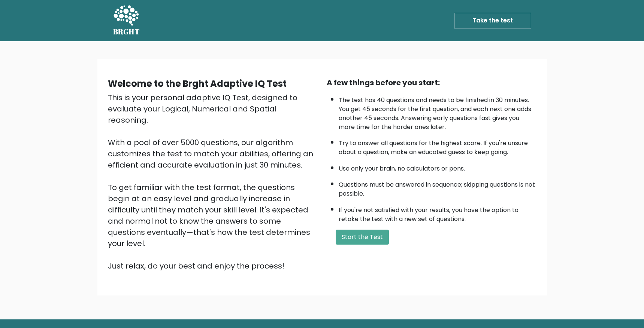 The height and width of the screenshot is (328, 644). What do you see at coordinates (437, 112) in the screenshot?
I see `li: The test has 40 questions and needs to be finished in 30 minutes. You get 45 seconds for the firs...` at bounding box center [437, 112].